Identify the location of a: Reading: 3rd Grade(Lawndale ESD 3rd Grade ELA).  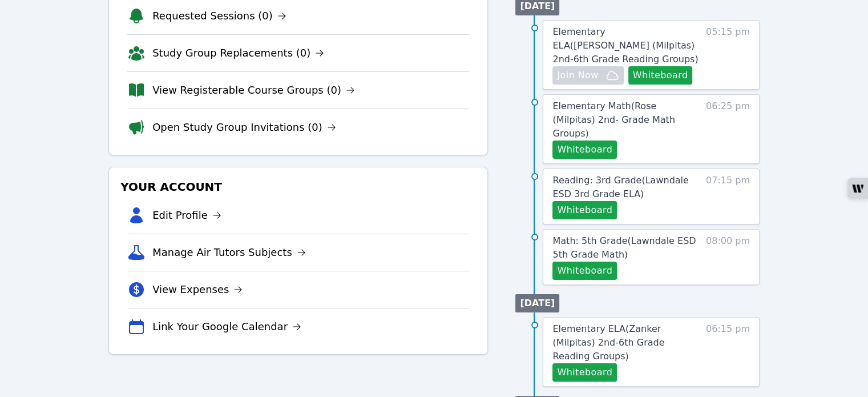
(626, 187).